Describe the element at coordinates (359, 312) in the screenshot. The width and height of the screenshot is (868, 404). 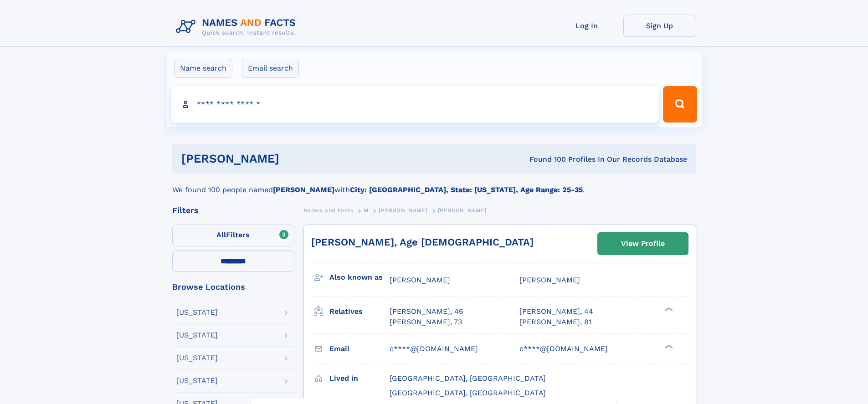
I see `h3: Relatives` at that location.